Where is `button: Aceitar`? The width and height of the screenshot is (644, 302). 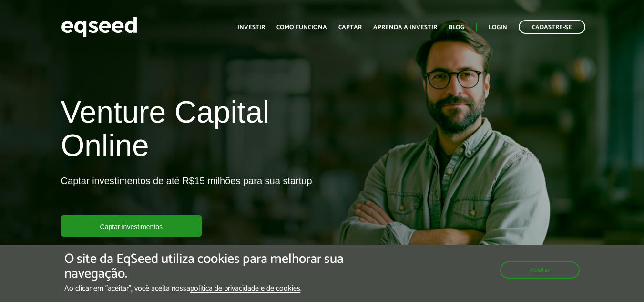
button: Aceitar is located at coordinates (540, 270).